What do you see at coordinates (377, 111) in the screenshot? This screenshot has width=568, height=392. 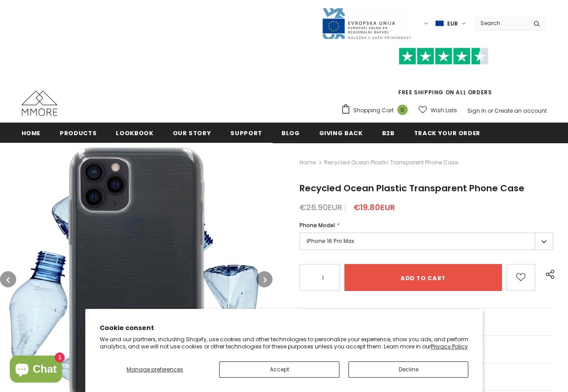 I see `a: Shopping Cart 0` at bounding box center [377, 111].